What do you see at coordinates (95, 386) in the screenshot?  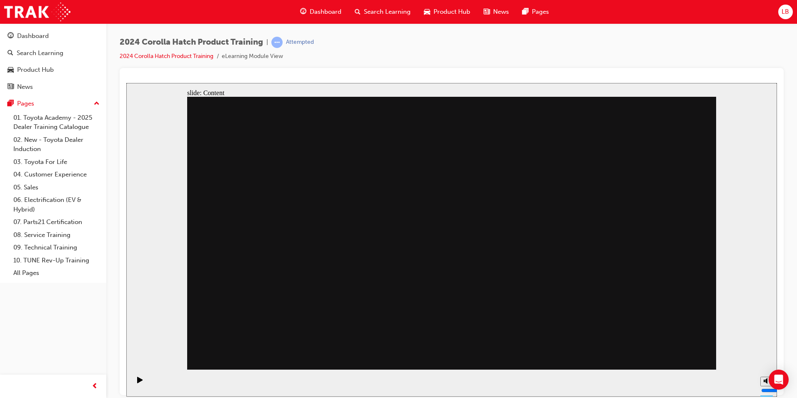 I see `span: prev-icon` at bounding box center [95, 386].